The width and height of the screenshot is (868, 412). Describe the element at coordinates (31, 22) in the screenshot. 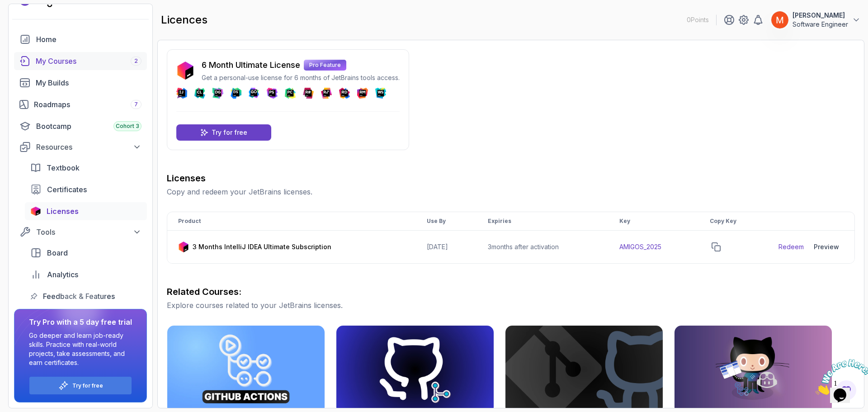

I see `img: Chat attention grabber` at that location.